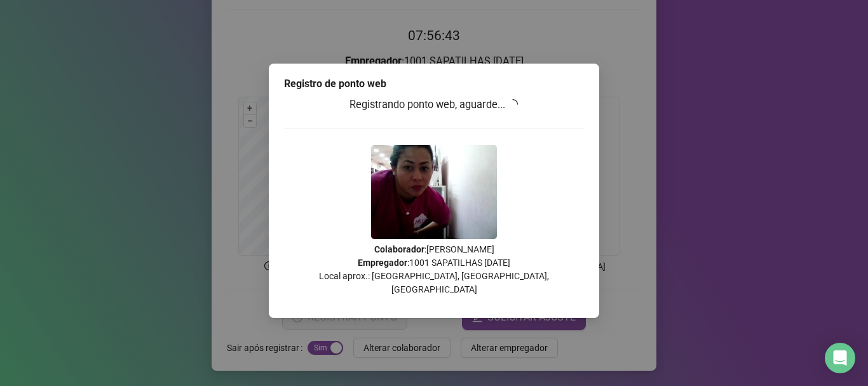  I want to click on strong: Empregador, so click(383, 263).